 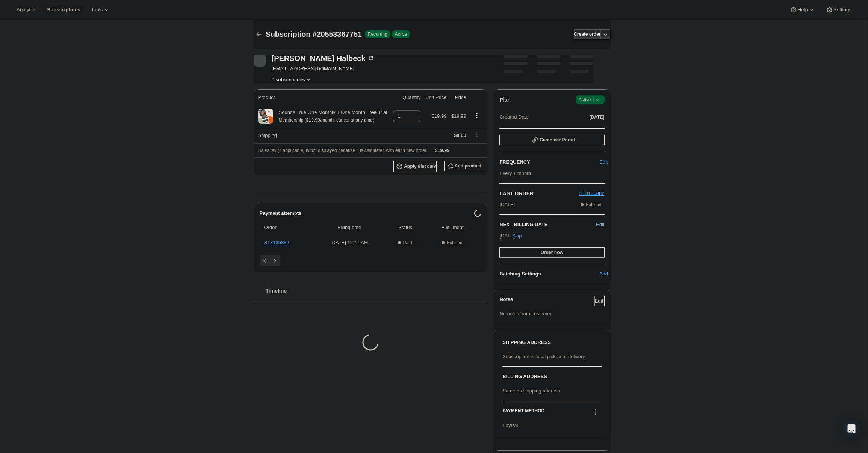 I want to click on button: ST8135882, so click(x=591, y=193).